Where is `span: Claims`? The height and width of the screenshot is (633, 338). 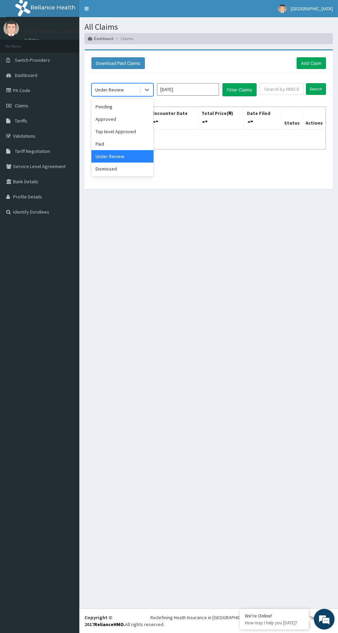 span: Claims is located at coordinates (21, 106).